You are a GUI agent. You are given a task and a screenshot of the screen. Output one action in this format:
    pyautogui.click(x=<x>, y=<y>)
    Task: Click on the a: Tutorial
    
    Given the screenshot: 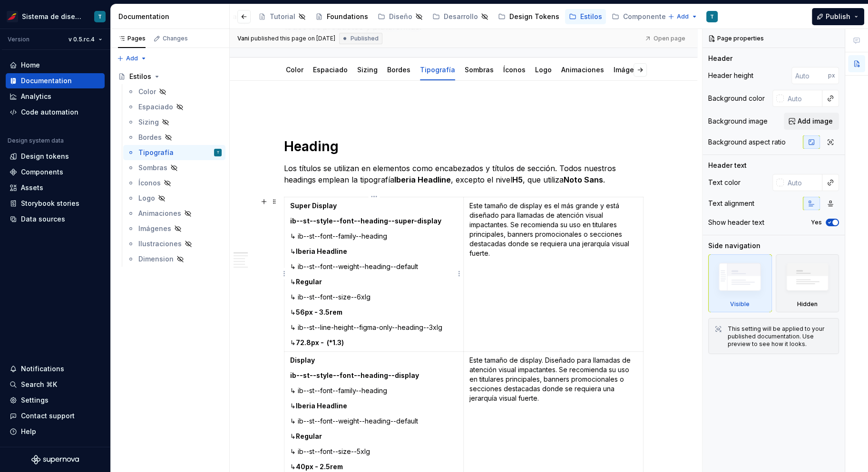 What is the action you would take?
    pyautogui.click(x=283, y=17)
    